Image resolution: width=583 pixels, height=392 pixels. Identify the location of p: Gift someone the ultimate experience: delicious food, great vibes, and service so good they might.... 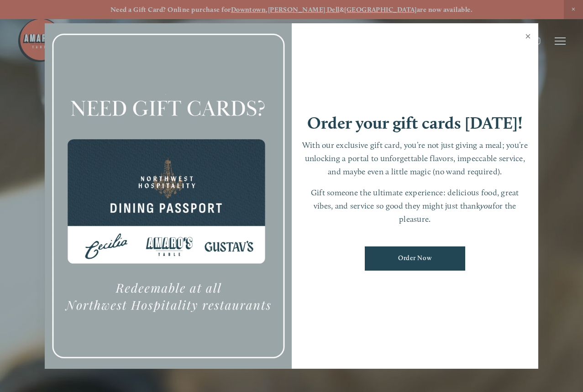
(415, 206).